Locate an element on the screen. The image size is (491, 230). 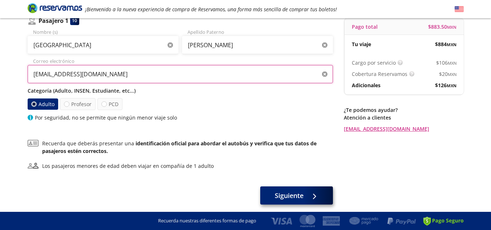
button: Siguiente is located at coordinates (297, 196).